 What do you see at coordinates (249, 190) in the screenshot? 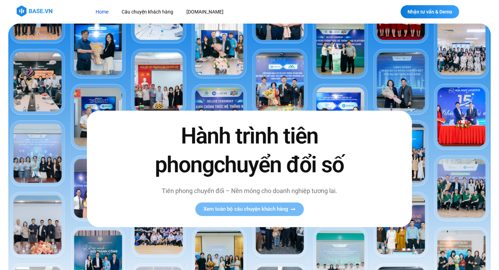
I see `p: Tiên phong chuyển đổi – Nền móng cho doanh nghiệp tương lai.` at bounding box center [249, 190].